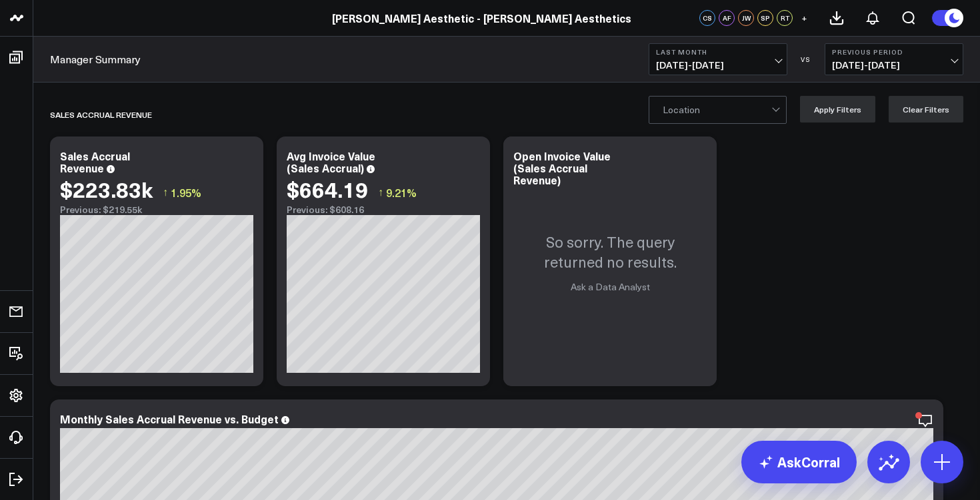 This screenshot has width=980, height=500. I want to click on b: Last Month, so click(718, 52).